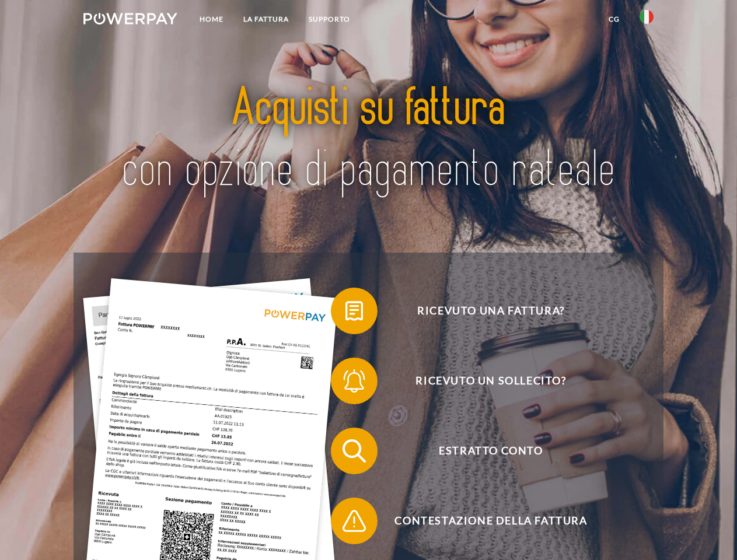 This screenshot has width=737, height=560. Describe the element at coordinates (482, 521) in the screenshot. I see `a: Contestazione della fattura` at that location.